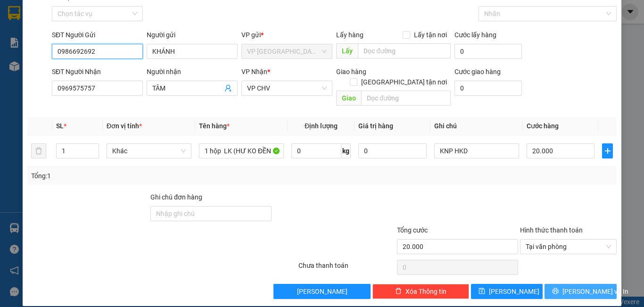 Image resolution: width=644 pixels, height=307 pixels. What do you see at coordinates (95, 45) in the screenshot?
I see `span: Hotline: 19001152` at bounding box center [95, 45].